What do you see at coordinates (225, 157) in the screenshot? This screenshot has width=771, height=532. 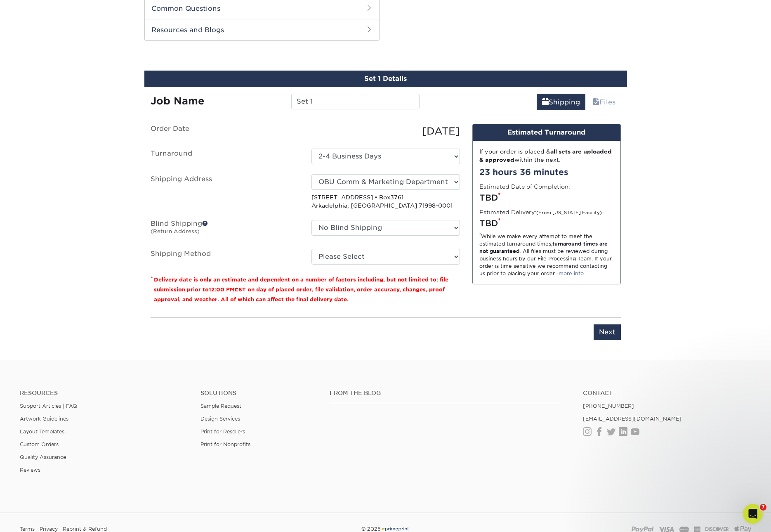 I see `label: Turnaround` at bounding box center [225, 157].